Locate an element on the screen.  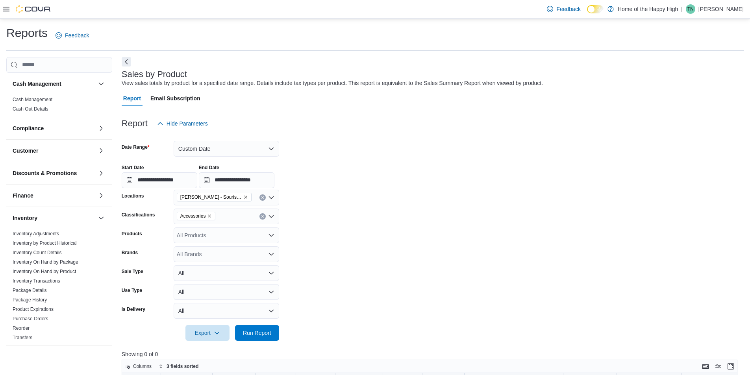
button: Finance is located at coordinates (54, 196).